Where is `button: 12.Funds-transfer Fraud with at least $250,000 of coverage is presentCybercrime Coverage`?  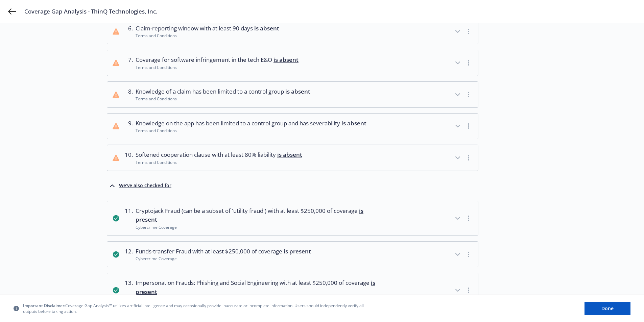 button: 12.Funds-transfer Fraud with at least $250,000 of coverage is presentCybercrime Coverage is located at coordinates (292, 254).